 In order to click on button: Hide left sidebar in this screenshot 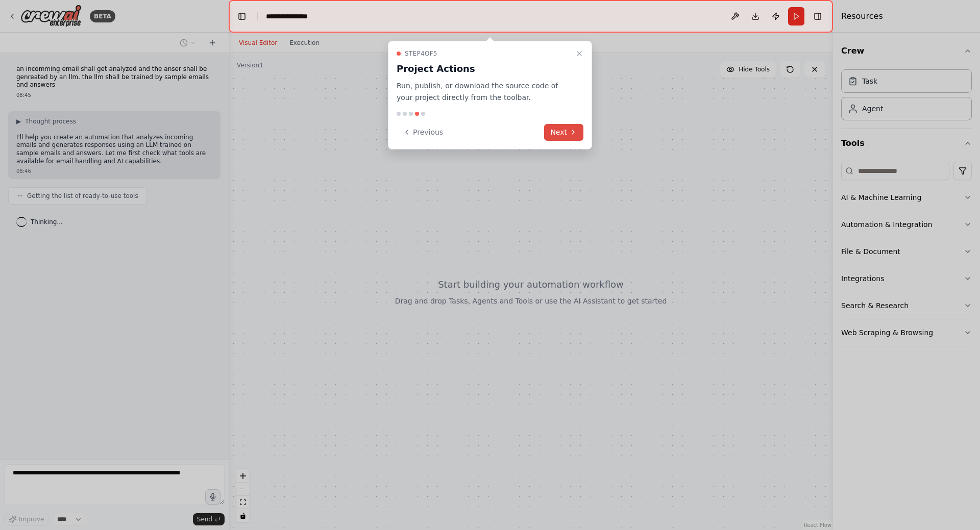, I will do `click(242, 17)`.